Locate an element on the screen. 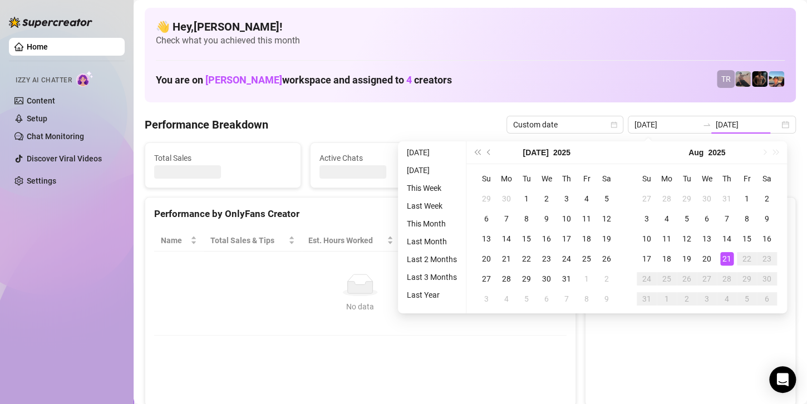  span: Total Sales & Tips is located at coordinates (248, 240).